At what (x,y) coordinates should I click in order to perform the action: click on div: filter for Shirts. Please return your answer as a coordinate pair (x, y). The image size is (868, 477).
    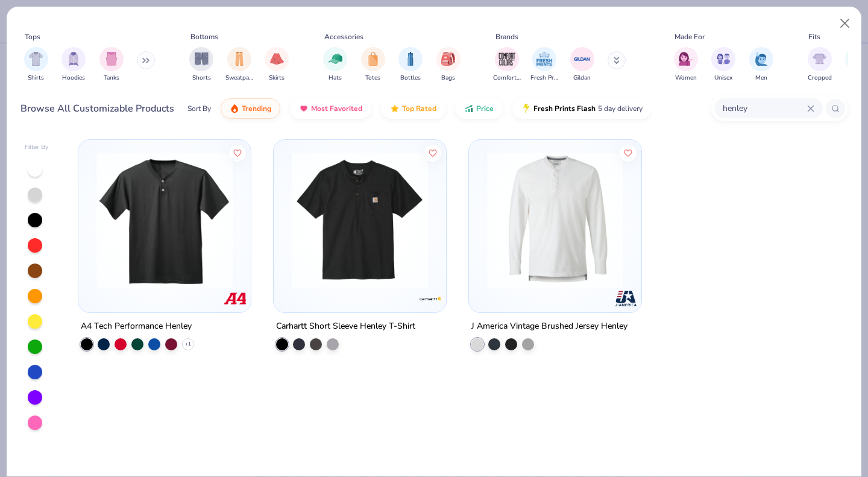
    Looking at the image, I should click on (36, 65).